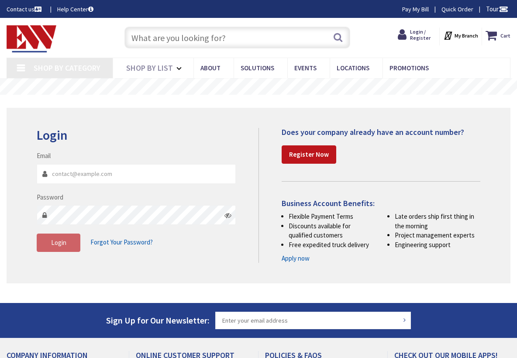 The image size is (517, 358). I want to click on input: What are you looking for?, so click(237, 38).